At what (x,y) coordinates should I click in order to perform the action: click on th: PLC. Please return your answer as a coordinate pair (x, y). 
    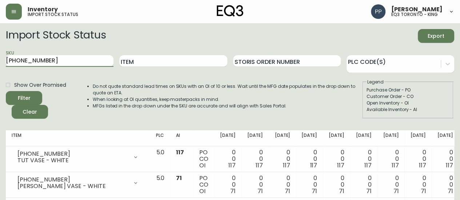
    Looking at the image, I should click on (160, 138).